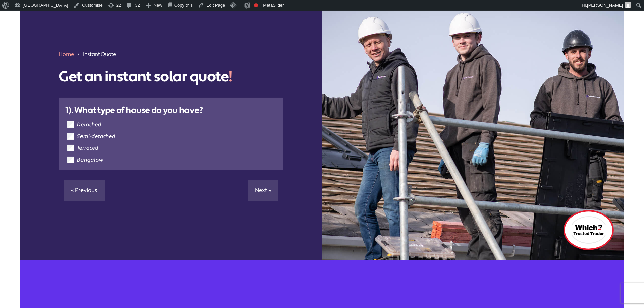 The width and height of the screenshot is (644, 308). What do you see at coordinates (96, 137) in the screenshot?
I see `label: Semi-detached` at bounding box center [96, 137].